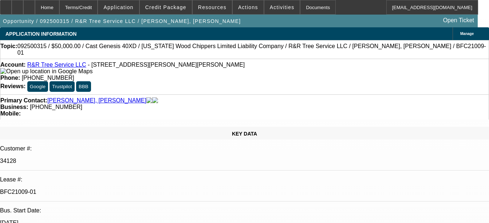 This screenshot has width=489, height=223. Describe the element at coordinates (155, 100) in the screenshot. I see `img: linkedin-icon.png` at that location.